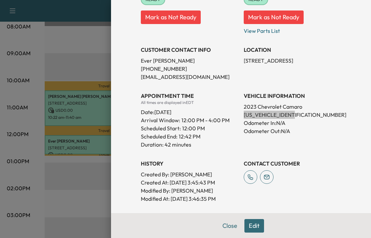  I want to click on p: Odometer Out: N/A, so click(292, 131).